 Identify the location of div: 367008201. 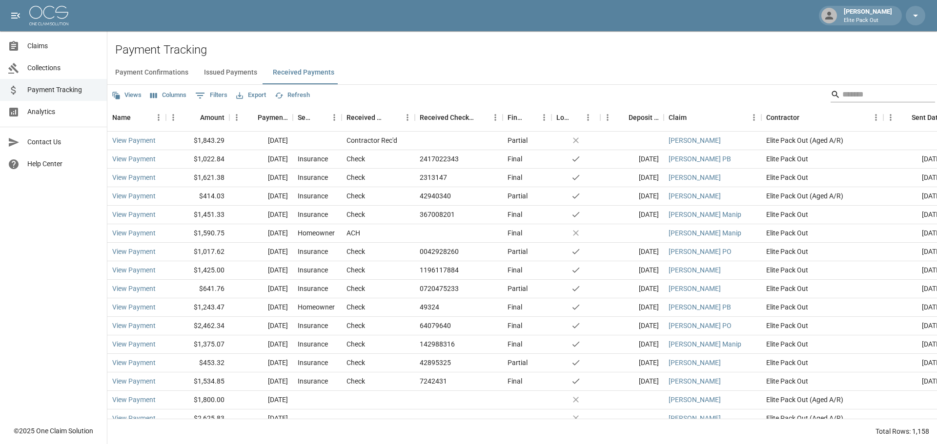
(437, 215).